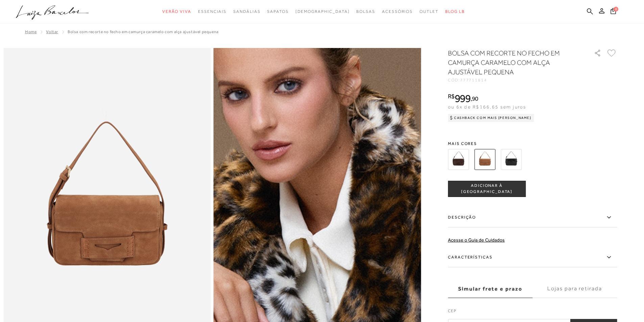 This screenshot has height=322, width=644. What do you see at coordinates (143, 32) in the screenshot?
I see `span: BOLSA COM RECORTE NO FECHO EM CAMURÇA CARAMELO COM ALÇA AJUSTÁVEL PEQUENA` at bounding box center [143, 32].